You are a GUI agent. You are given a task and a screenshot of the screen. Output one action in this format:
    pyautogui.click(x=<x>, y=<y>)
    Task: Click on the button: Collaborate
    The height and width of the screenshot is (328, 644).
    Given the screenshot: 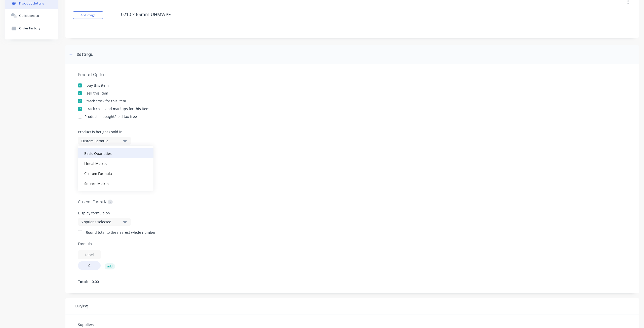 What is the action you would take?
    pyautogui.click(x=31, y=15)
    